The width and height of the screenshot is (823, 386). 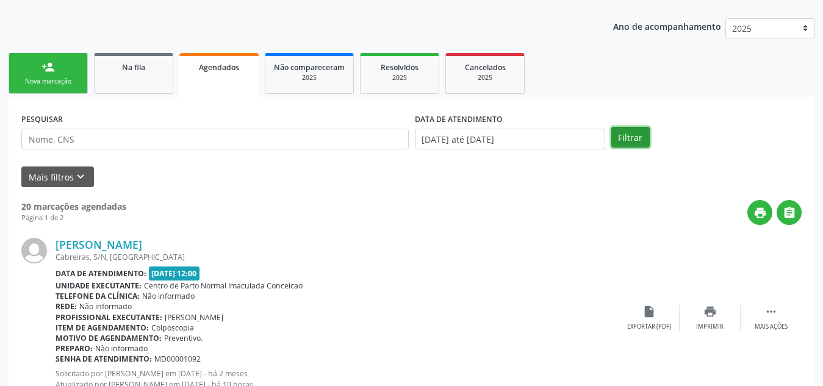 I want to click on span: Na fila, so click(x=134, y=67).